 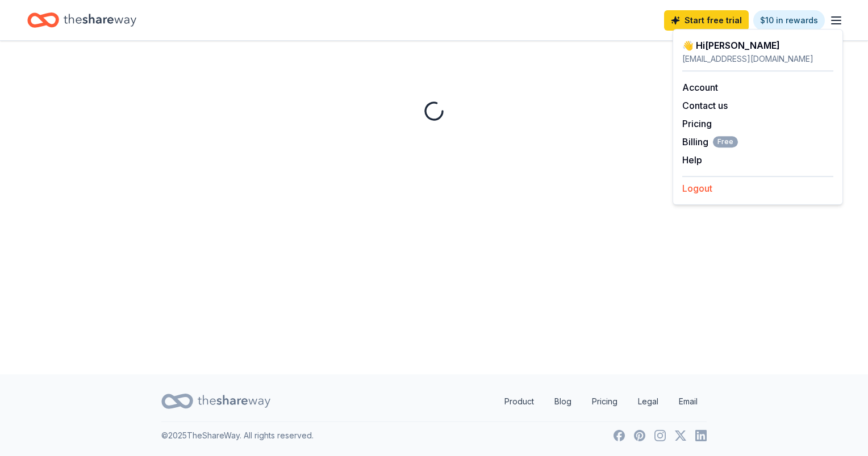 I want to click on a: Account, so click(x=700, y=87).